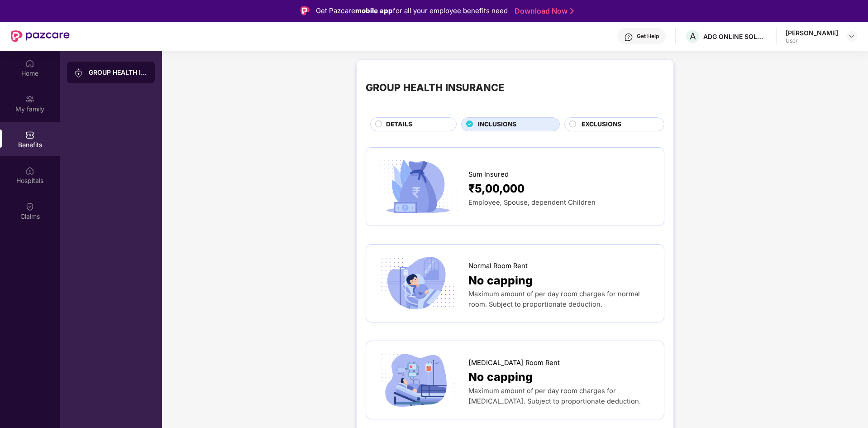  What do you see at coordinates (399, 124) in the screenshot?
I see `span: DETAILS` at bounding box center [399, 124].